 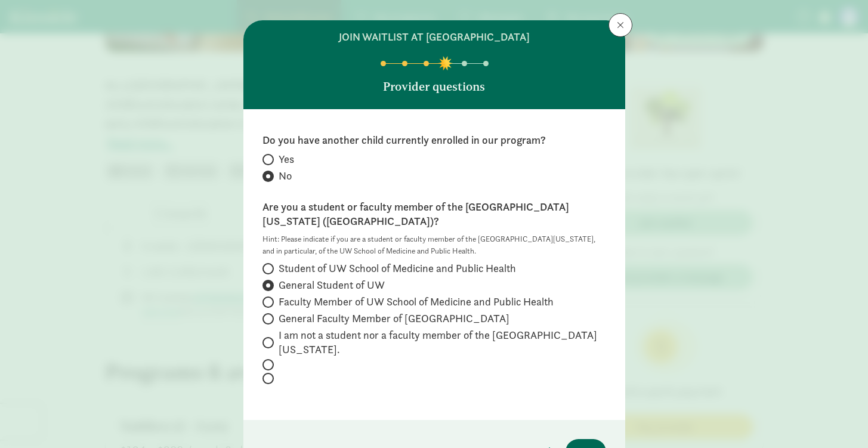 What do you see at coordinates (397, 268) in the screenshot?
I see `span: Student of UW School of Medicine and Public Health` at bounding box center [397, 268].